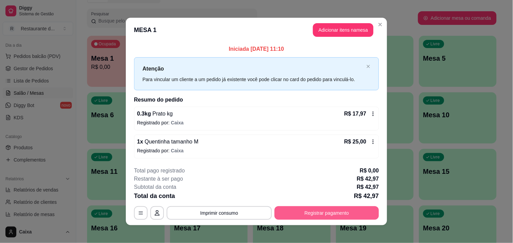 The height and width of the screenshot is (243, 513). I want to click on button: Adicionar itens namesa, so click(344, 30).